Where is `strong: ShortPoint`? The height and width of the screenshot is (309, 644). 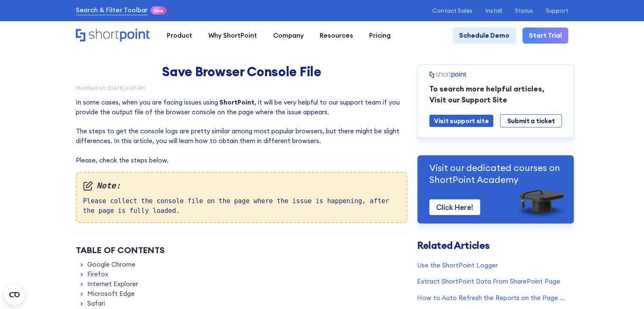 strong: ShortPoint is located at coordinates (237, 102).